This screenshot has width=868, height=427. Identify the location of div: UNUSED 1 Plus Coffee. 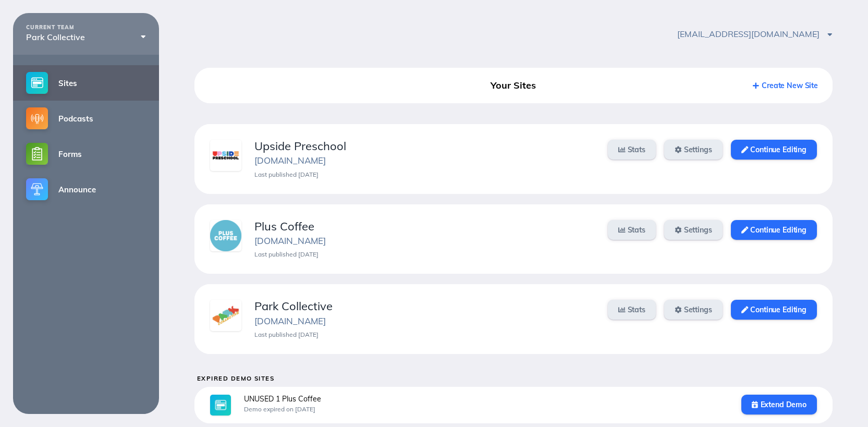
(486, 399).